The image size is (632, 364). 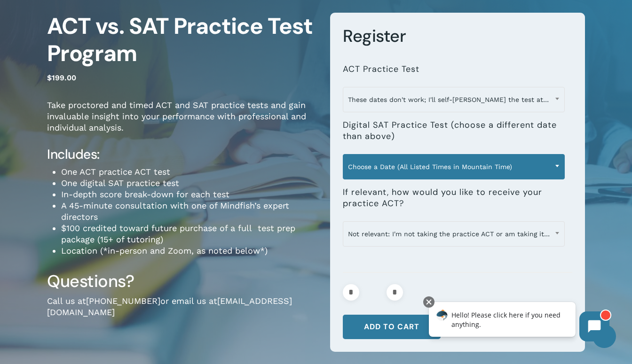 I want to click on p: Take proctored and timed ACT and SAT practice tests and gain invaluable insight into your perform..., so click(x=182, y=123).